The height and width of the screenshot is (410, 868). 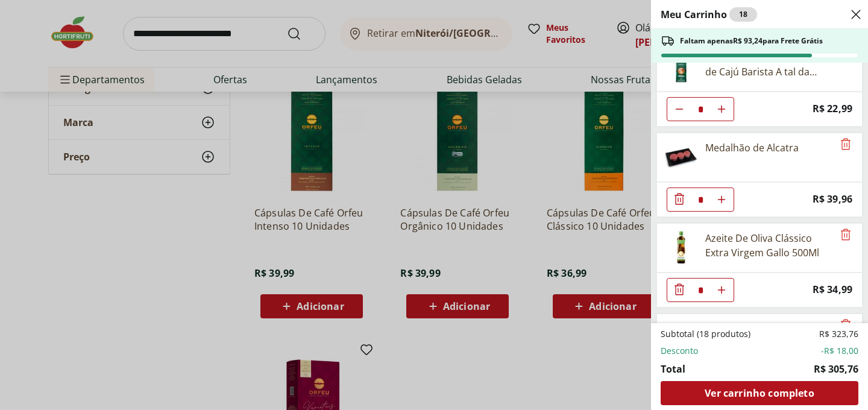 I want to click on span: R$ 22,99, so click(x=833, y=109).